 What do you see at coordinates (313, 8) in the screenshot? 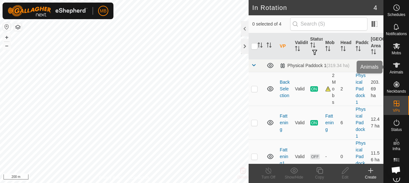
I see `h2: In Rotation` at bounding box center [313, 8].